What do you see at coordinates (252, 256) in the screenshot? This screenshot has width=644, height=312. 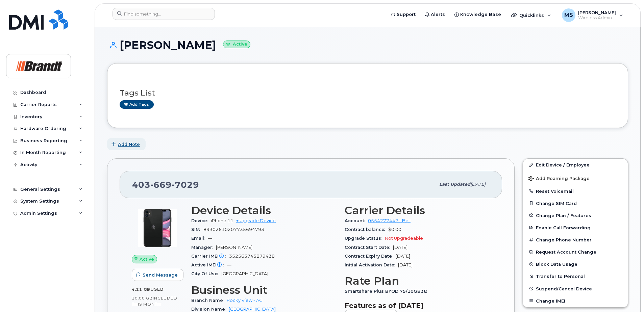 I see `span: 352563745879438` at bounding box center [252, 256].